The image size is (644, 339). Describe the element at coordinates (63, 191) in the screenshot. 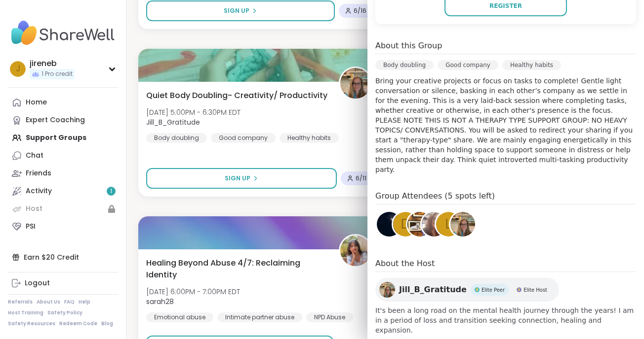

I see `a: Activity1` at that location.